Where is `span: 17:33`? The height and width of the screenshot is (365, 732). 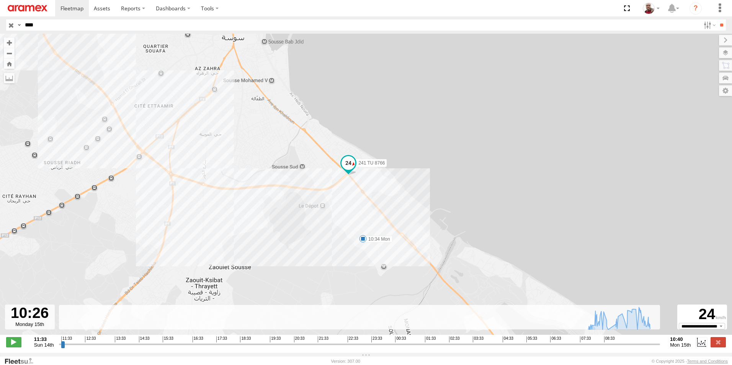
span: 17:33 is located at coordinates (222, 339).